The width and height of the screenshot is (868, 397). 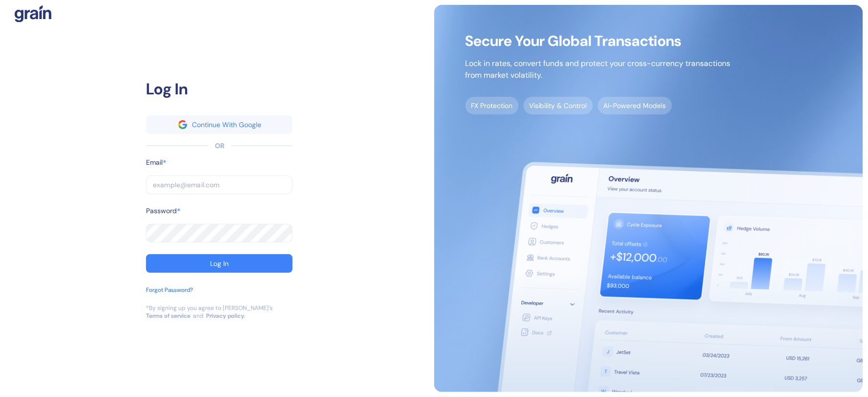 I want to click on img: logo, so click(x=33, y=14).